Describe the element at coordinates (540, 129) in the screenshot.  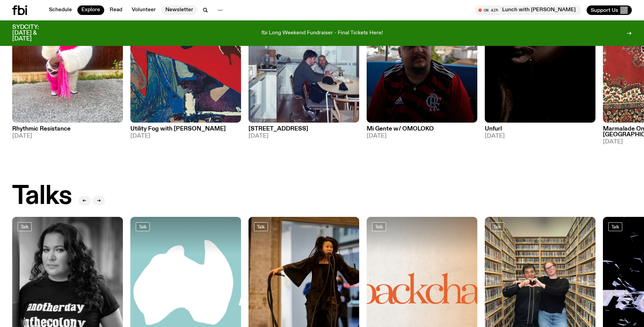
I see `h3: Unfurl` at that location.